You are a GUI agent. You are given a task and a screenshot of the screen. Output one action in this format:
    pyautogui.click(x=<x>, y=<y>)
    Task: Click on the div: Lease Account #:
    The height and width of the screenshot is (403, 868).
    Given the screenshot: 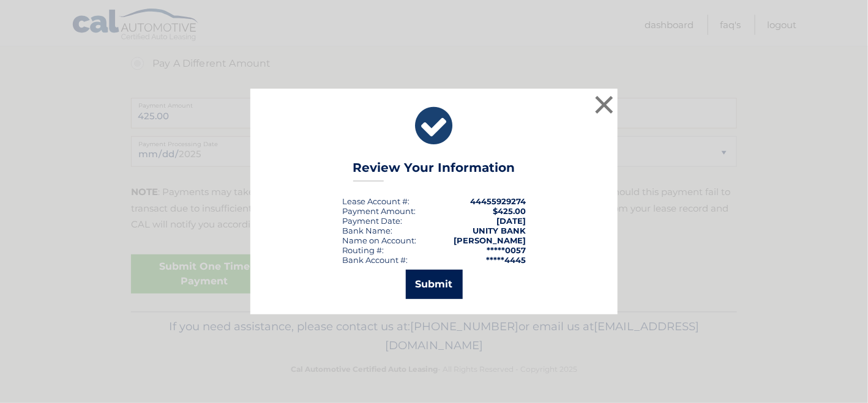 What is the action you would take?
    pyautogui.click(x=376, y=202)
    